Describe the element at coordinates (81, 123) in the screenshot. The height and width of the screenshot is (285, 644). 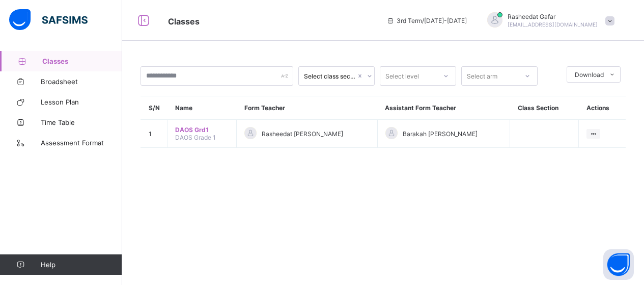
I see `span: Time Table` at that location.